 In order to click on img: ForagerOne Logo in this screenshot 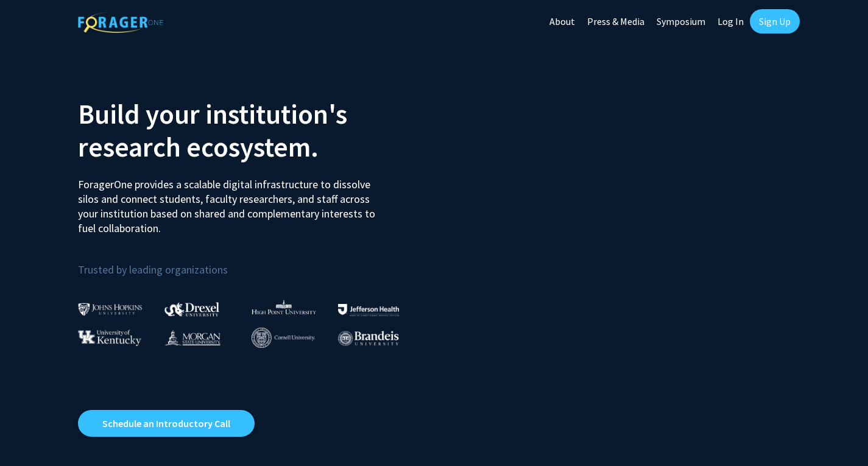, I will do `click(121, 22)`.